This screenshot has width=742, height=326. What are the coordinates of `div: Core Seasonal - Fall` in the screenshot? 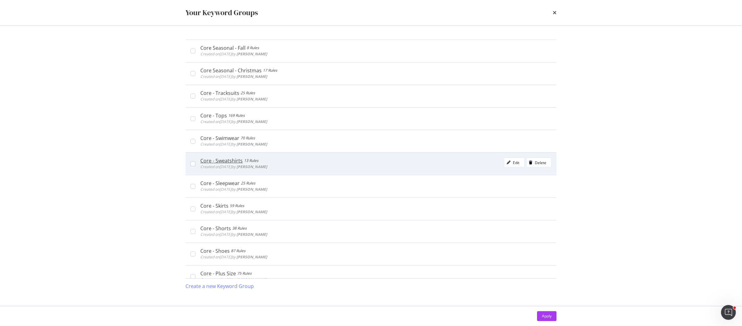 It's located at (223, 48).